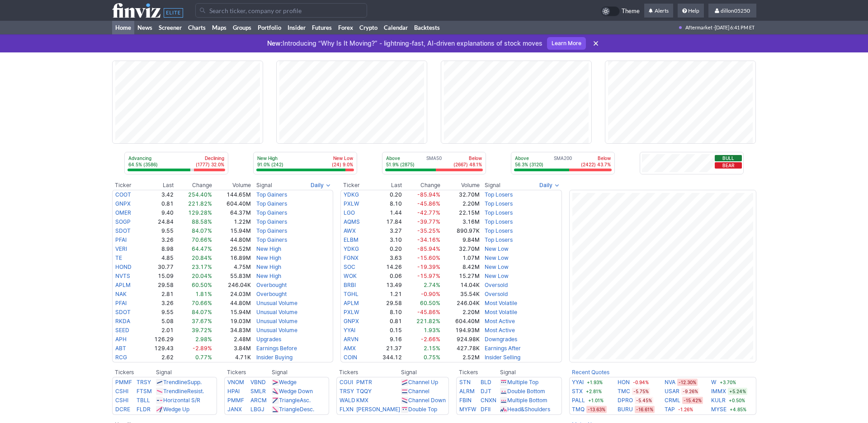  I want to click on td: 15.27M, so click(460, 277).